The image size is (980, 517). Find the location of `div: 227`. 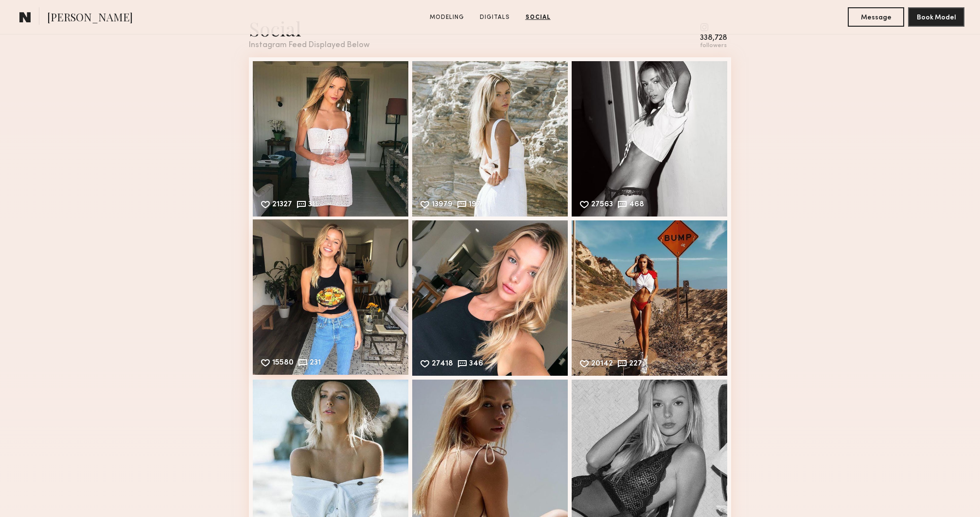

div: 227 is located at coordinates (635, 365).